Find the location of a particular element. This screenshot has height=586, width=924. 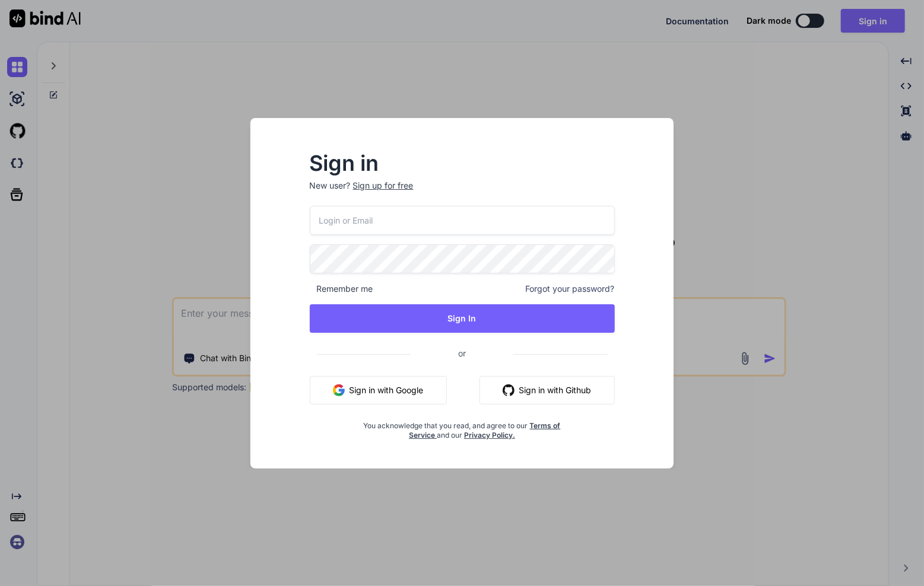

button: Sign in with Google is located at coordinates (378, 390).